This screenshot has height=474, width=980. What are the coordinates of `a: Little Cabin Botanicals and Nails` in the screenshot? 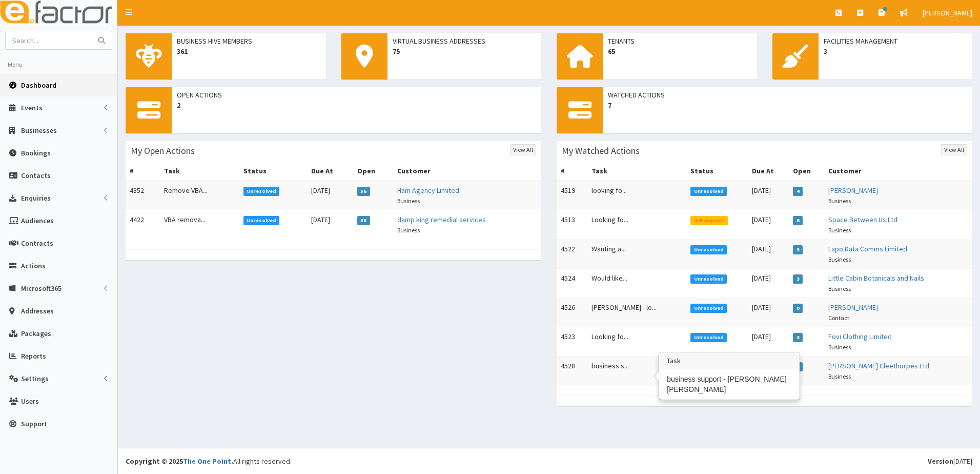 It's located at (876, 278).